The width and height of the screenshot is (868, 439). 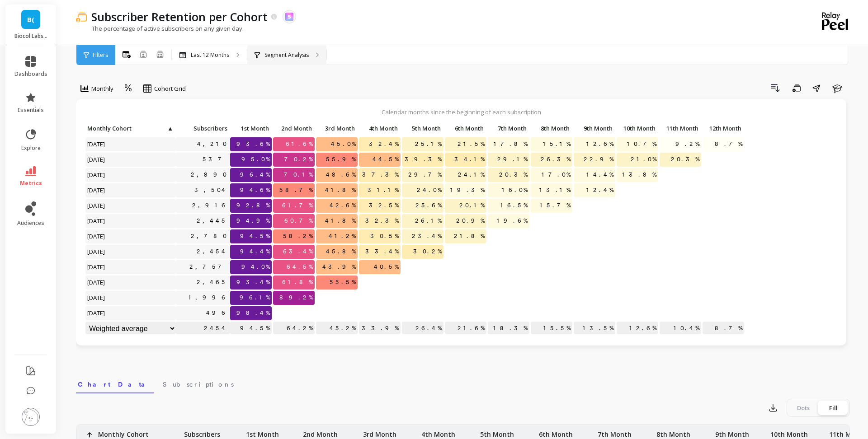 What do you see at coordinates (379, 129) in the screenshot?
I see `p: 4th Month` at bounding box center [379, 129].